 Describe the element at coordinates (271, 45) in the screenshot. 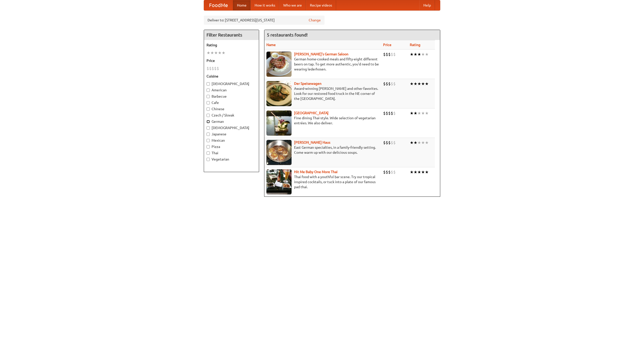

I see `a: Name` at that location.